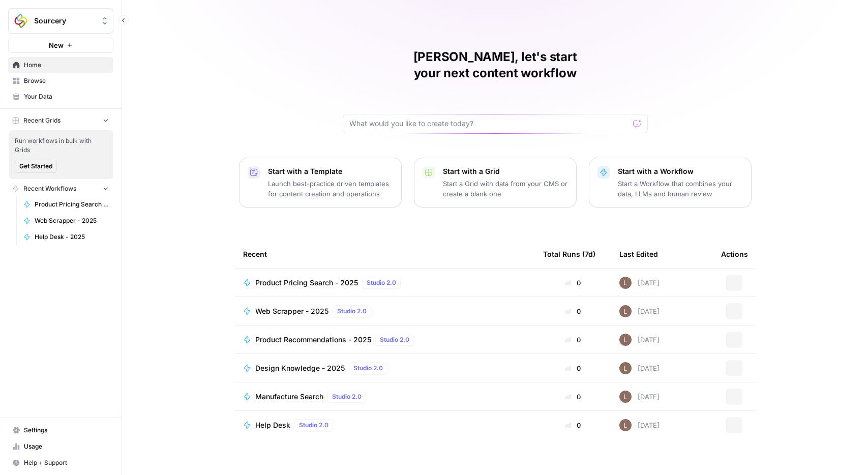  I want to click on button: Get Started, so click(36, 166).